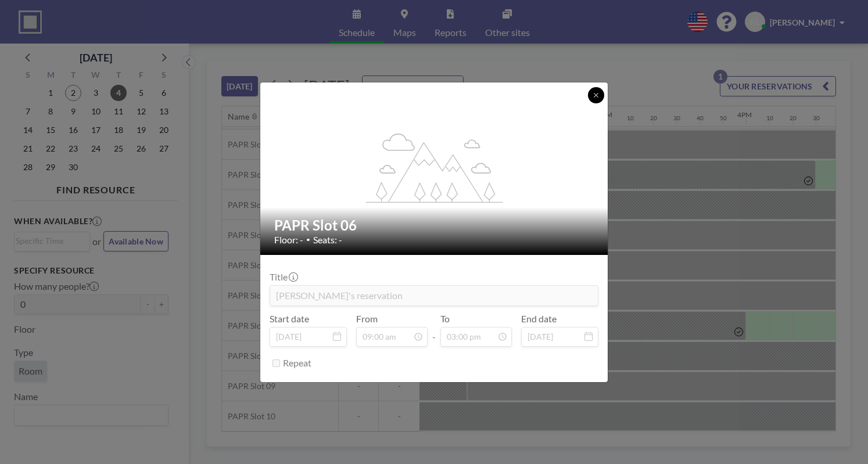  Describe the element at coordinates (435, 225) in the screenshot. I see `h2: PAPR Slot 06` at that location.